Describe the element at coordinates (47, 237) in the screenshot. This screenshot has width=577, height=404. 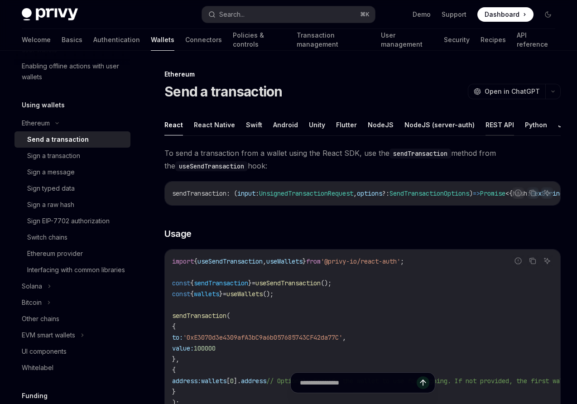
I see `div: Switch chains` at that location.